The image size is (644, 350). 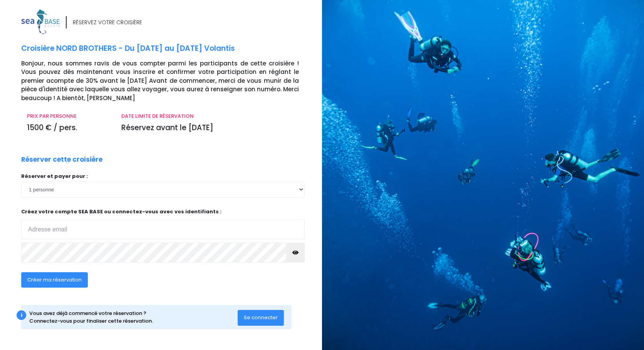 What do you see at coordinates (163, 230) in the screenshot?
I see `input: Adresse email` at bounding box center [163, 230].